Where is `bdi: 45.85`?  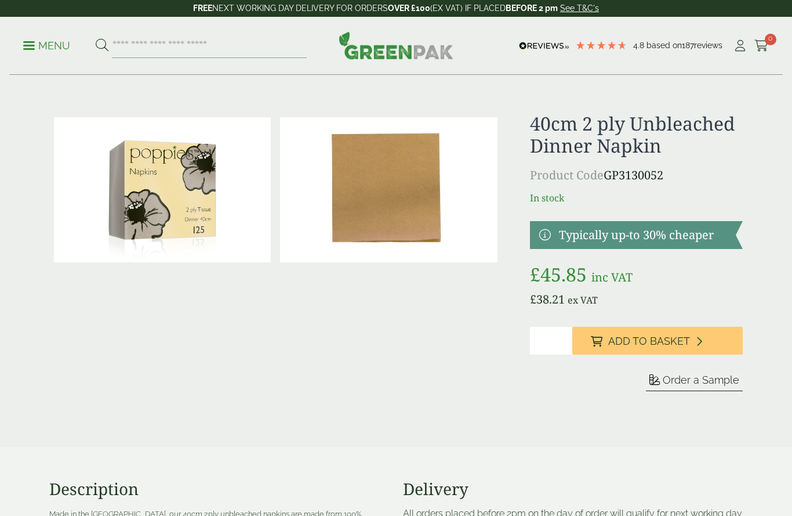 bdi: 45.85 is located at coordinates (558, 274).